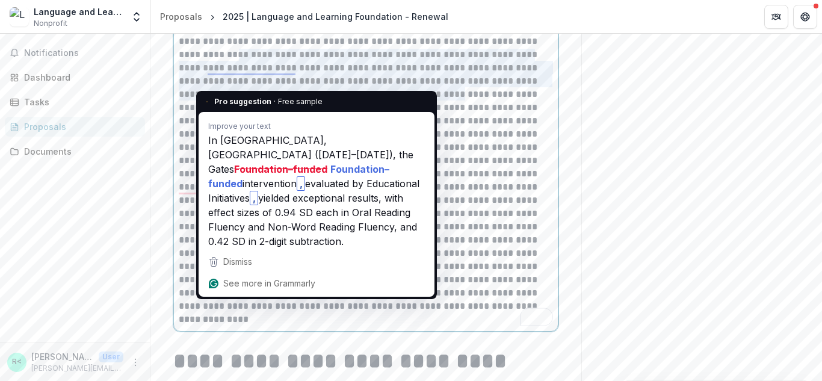 The width and height of the screenshot is (822, 381). What do you see at coordinates (79, 151) in the screenshot?
I see `div: Documents` at bounding box center [79, 151].